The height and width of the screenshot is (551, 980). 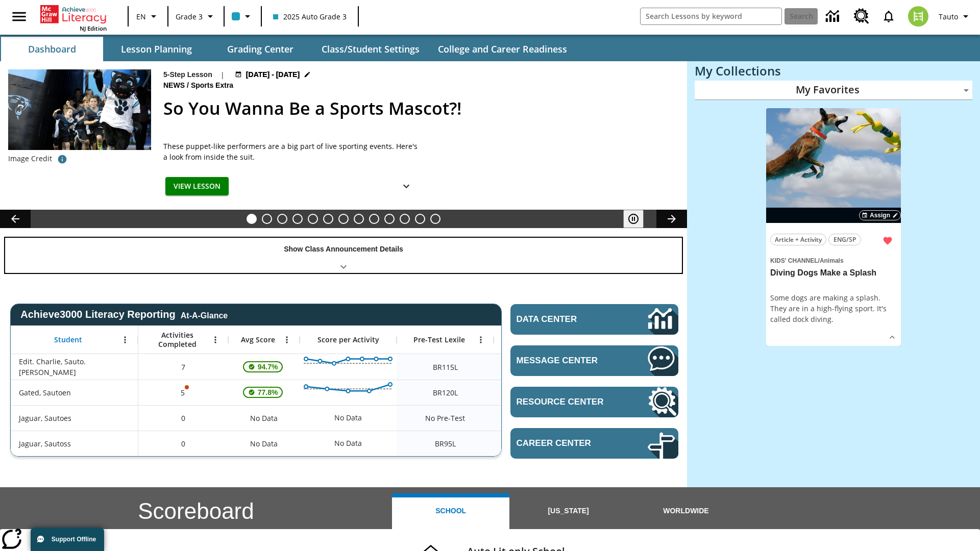 What do you see at coordinates (183, 392) in the screenshot?
I see `p: 5` at bounding box center [183, 392].